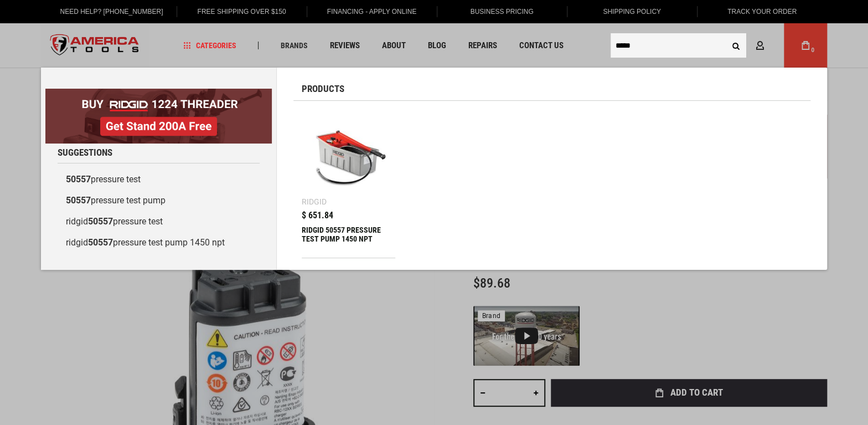 This screenshot has height=425, width=868. What do you see at coordinates (294, 46) in the screenshot?
I see `a: Brands` at bounding box center [294, 46].